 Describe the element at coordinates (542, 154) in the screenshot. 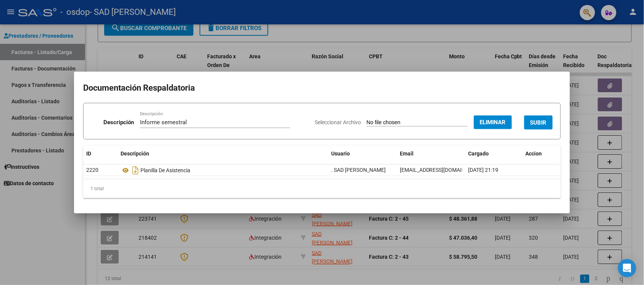

I see `datatable-header-cell: Accion` at that location.